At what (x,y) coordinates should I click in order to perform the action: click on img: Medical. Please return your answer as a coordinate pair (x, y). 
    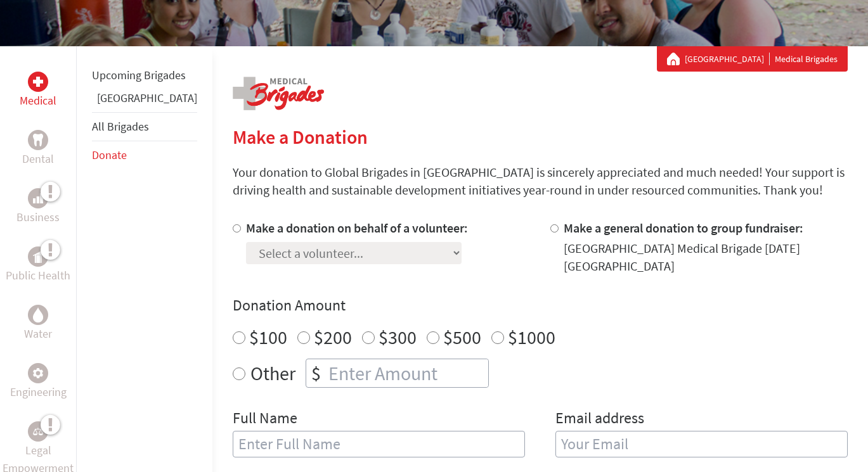
    Looking at the image, I should click on (38, 82).